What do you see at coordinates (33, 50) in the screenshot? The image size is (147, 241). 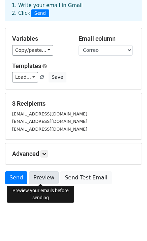 I see `a: Copy/paste...` at bounding box center [33, 50].